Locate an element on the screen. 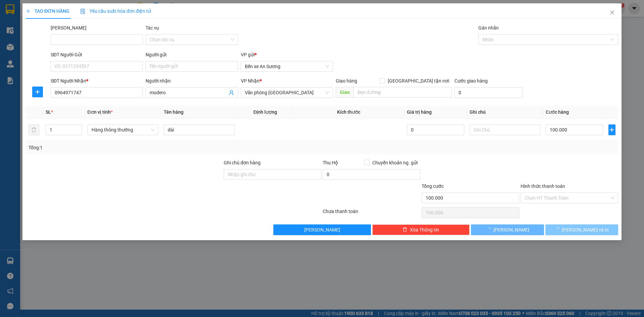  div: Người gửi is located at coordinates (192, 54).